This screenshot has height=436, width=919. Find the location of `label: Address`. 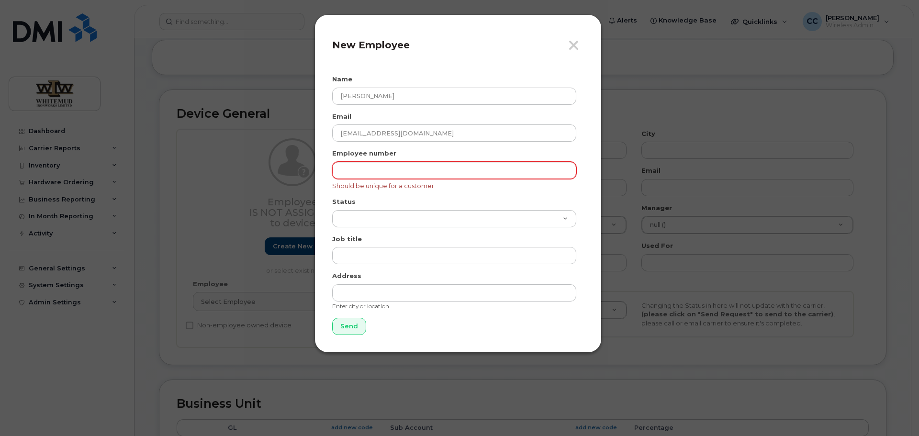

label: Address is located at coordinates (346, 276).